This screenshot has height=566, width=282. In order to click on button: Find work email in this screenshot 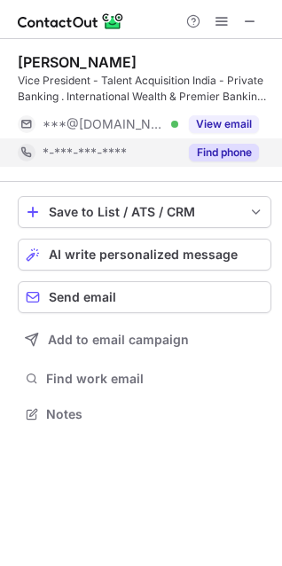, I will do `click(145, 379)`.